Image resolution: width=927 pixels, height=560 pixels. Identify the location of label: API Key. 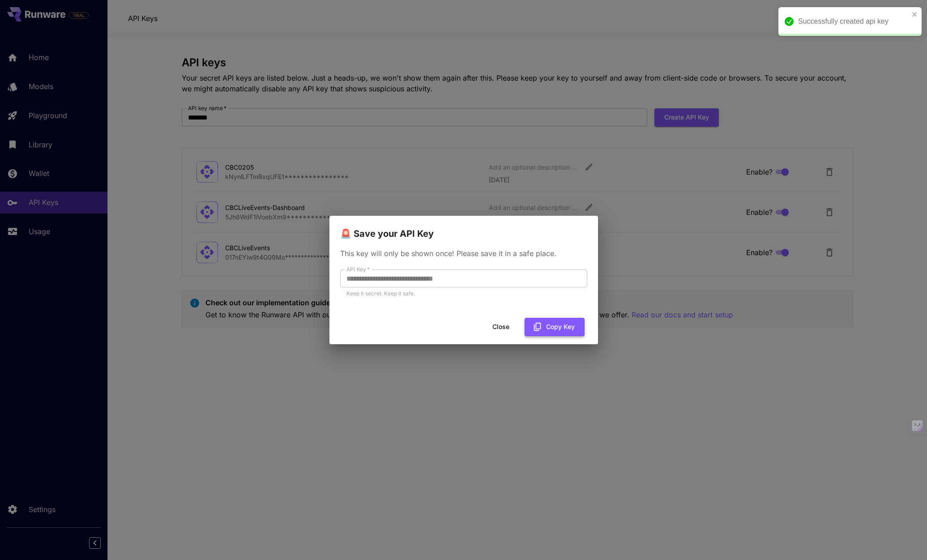
(358, 269).